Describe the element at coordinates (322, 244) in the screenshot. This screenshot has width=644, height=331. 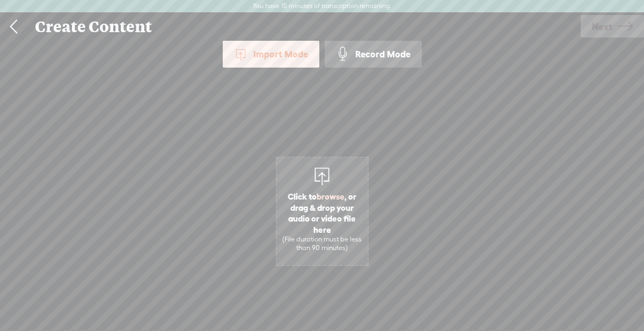
I see `div: (File duration must be less than 90 minutes)` at that location.